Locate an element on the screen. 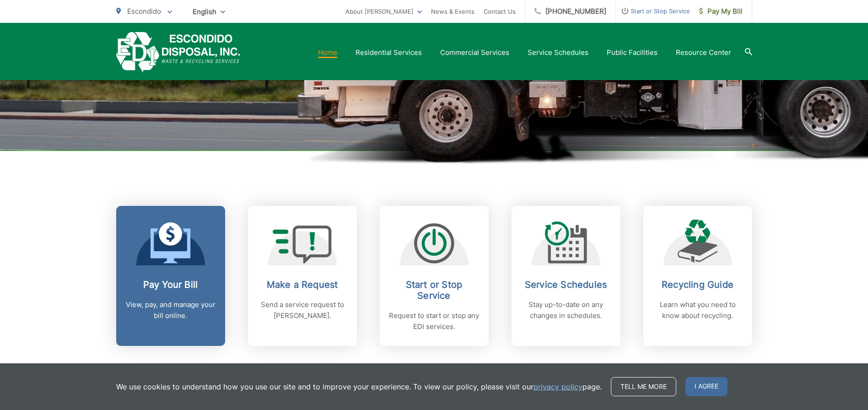  h2: Start or Stop Service is located at coordinates (434, 290).